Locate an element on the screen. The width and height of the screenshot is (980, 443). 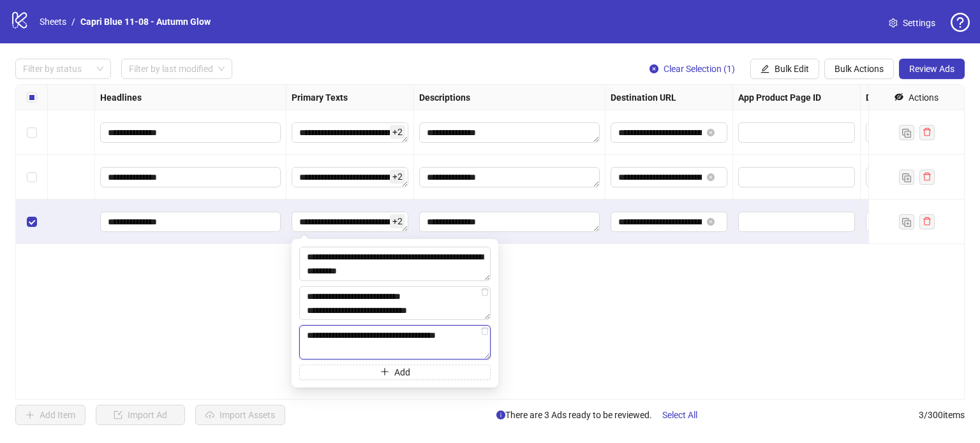
button: Review Ads is located at coordinates (932, 69).